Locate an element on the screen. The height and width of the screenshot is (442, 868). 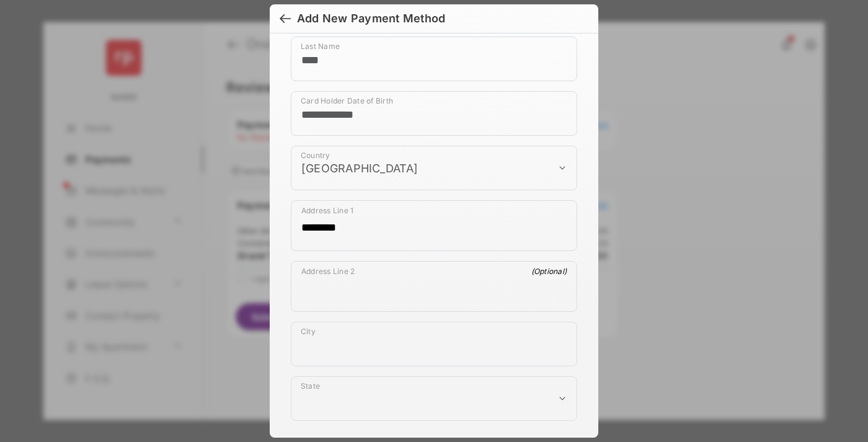
div: payment_method_screening[postal_addresses][country] is located at coordinates (434, 168).